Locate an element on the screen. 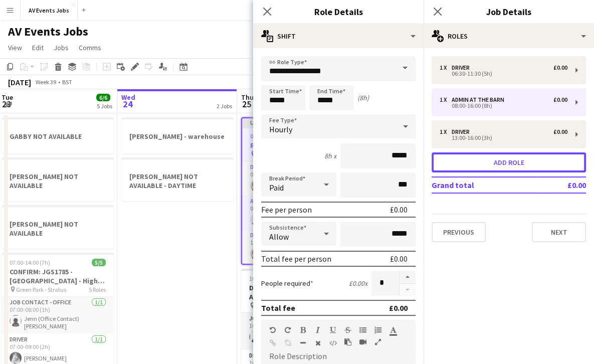  span: 5/5 is located at coordinates (99, 262).